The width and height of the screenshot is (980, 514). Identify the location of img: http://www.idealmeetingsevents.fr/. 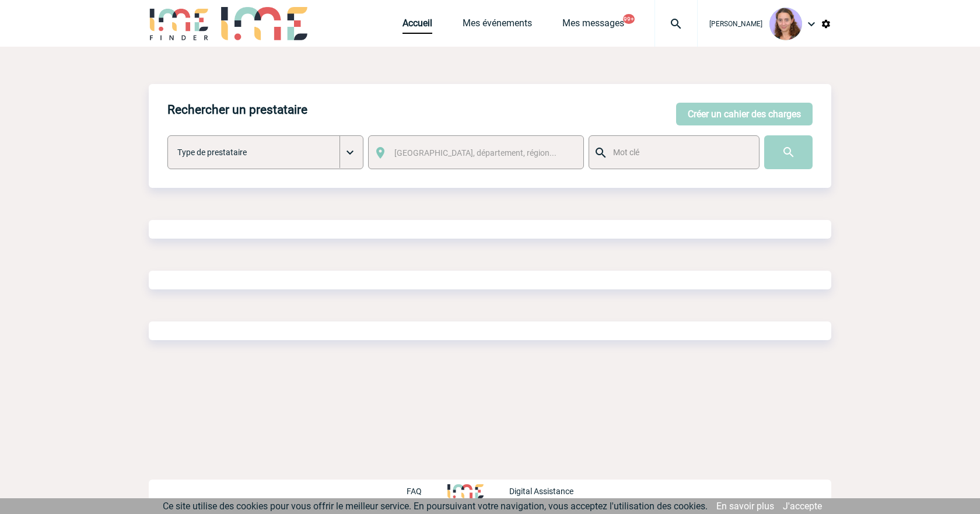
(465, 491).